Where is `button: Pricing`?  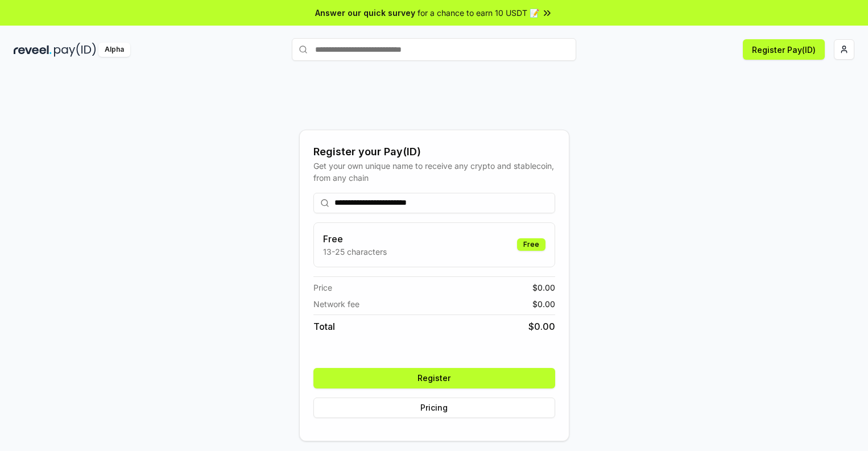 button: Pricing is located at coordinates (434, 408).